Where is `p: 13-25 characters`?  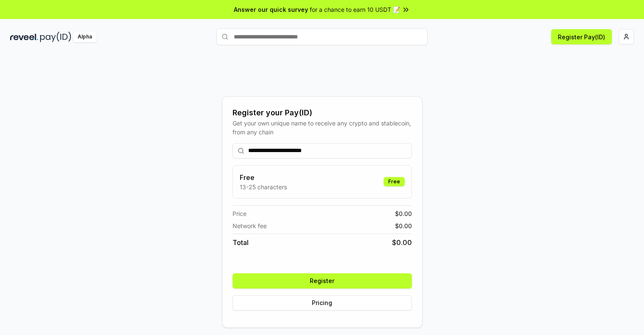 p: 13-25 characters is located at coordinates (264, 187).